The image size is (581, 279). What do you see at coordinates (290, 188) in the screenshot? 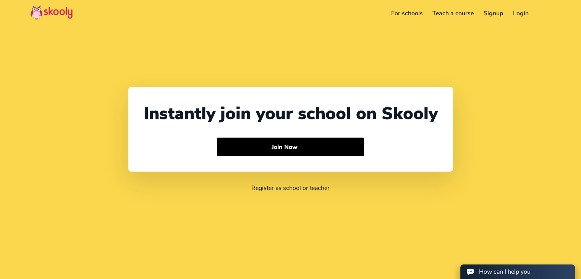
I see `a: Register as school or teacher` at bounding box center [290, 188].